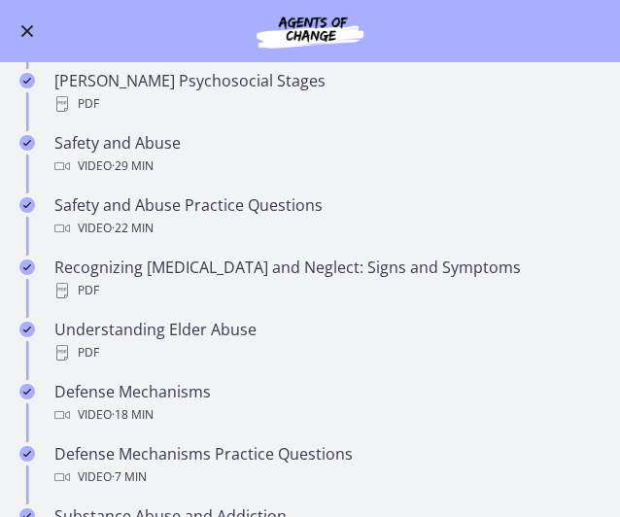 This screenshot has width=620, height=517. Describe the element at coordinates (129, 477) in the screenshot. I see `span: · 7 min` at that location.